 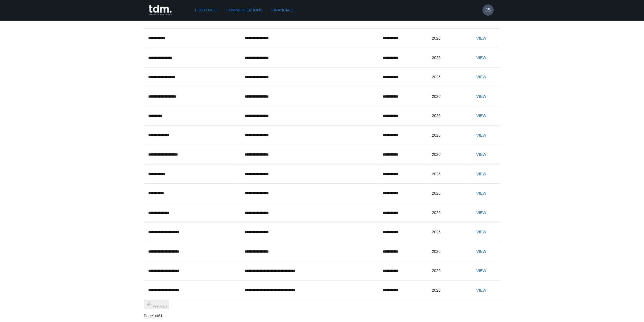 I want to click on button: previous page, so click(x=157, y=304).